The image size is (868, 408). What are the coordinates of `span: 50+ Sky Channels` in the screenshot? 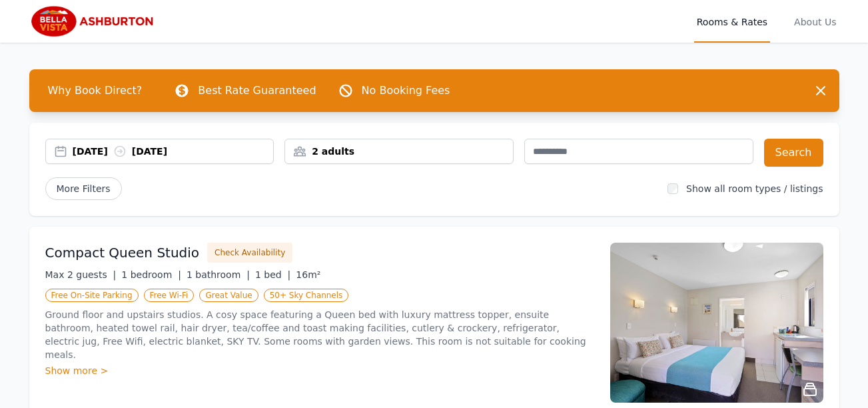 It's located at (307, 295).